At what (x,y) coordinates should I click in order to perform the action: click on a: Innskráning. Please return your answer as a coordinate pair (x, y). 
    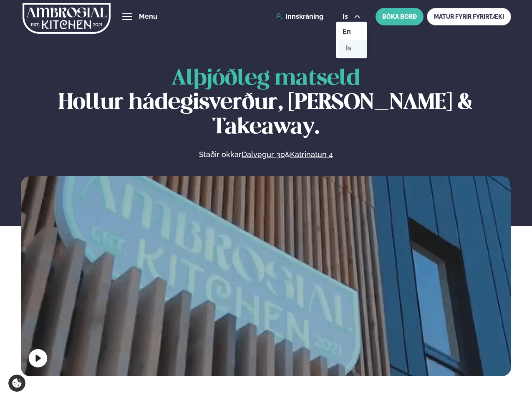
    Looking at the image, I should click on (299, 17).